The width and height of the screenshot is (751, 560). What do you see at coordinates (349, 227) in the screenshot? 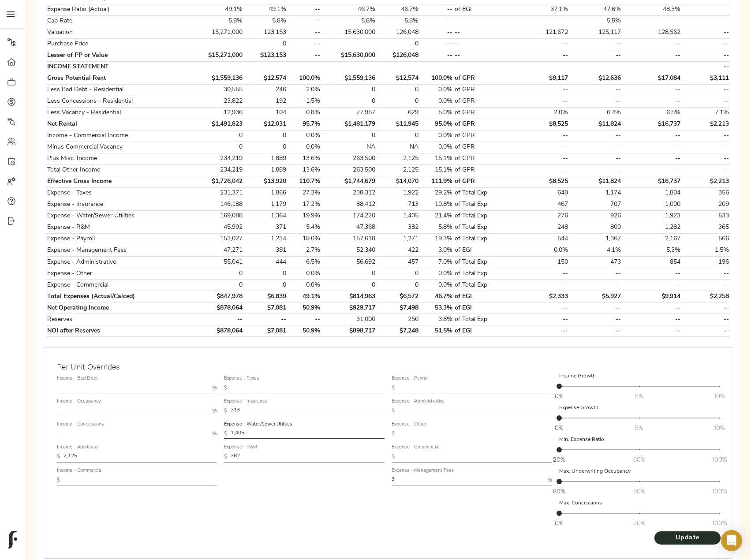
I see `td: 47,368` at bounding box center [349, 227].